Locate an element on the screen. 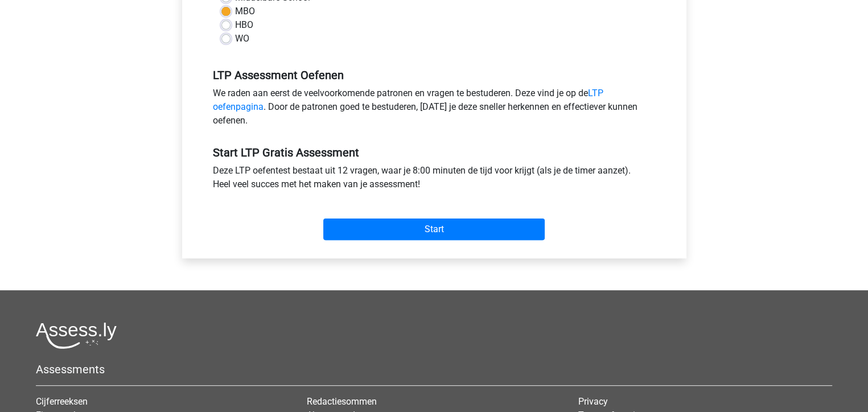  a: Privacy is located at coordinates (593, 401).